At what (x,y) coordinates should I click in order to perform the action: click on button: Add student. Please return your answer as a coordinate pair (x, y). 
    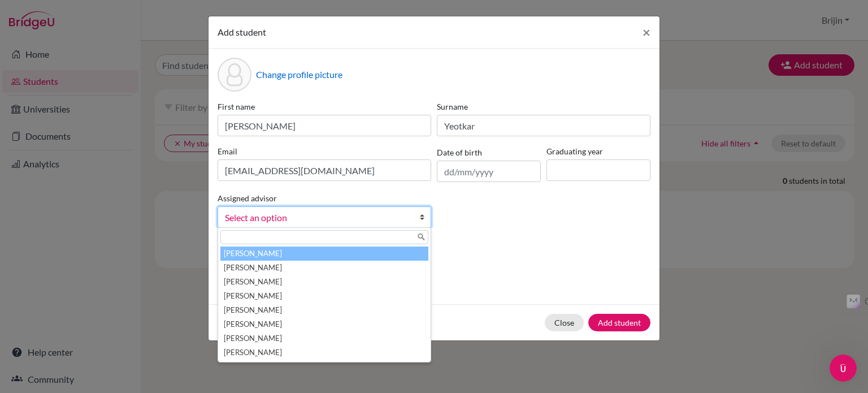
    Looking at the image, I should click on (619, 323).